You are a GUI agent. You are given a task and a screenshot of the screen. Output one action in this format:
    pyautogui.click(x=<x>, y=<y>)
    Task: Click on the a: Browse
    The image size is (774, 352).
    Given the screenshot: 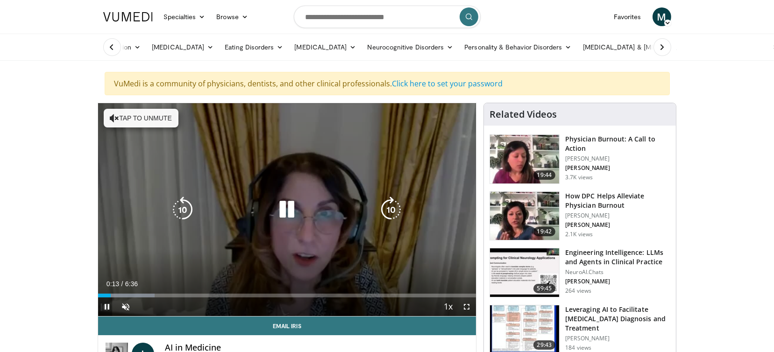 What is the action you would take?
    pyautogui.click(x=232, y=17)
    